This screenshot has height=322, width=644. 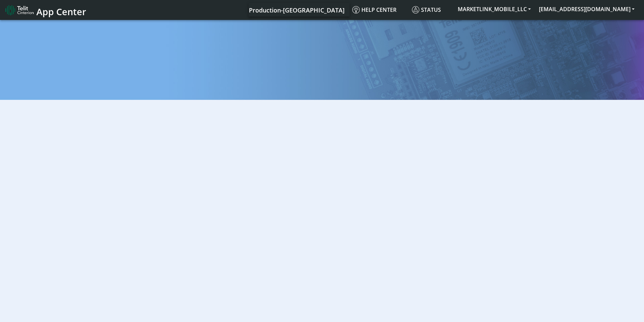 I want to click on a: Help center, so click(x=380, y=10).